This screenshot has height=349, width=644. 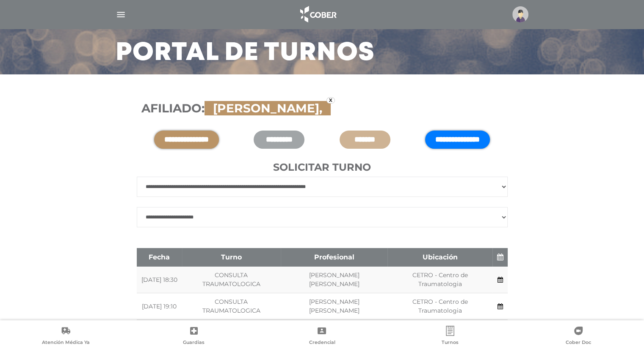 I want to click on h3: Afiliado:, so click(x=322, y=109).